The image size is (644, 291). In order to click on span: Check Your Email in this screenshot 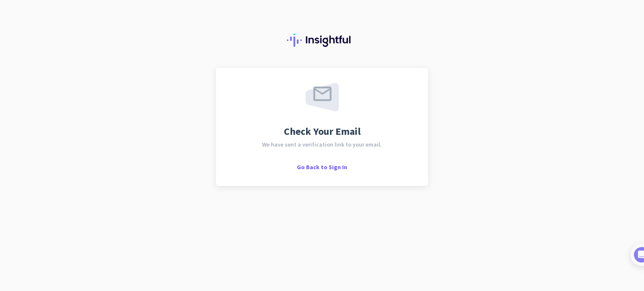, I will do `click(322, 131)`.